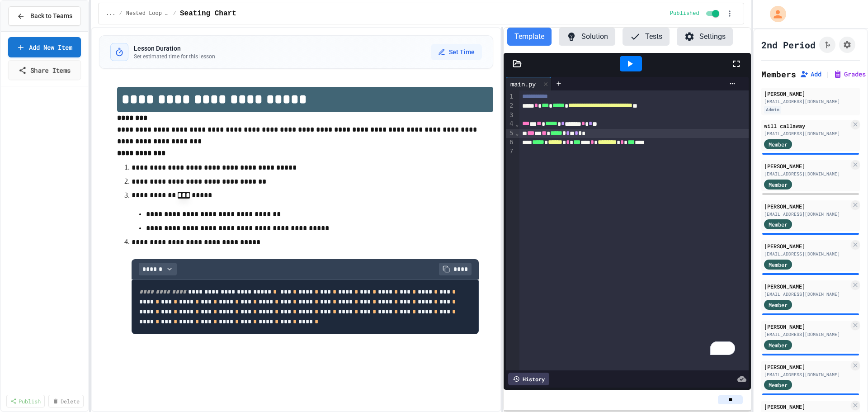 The image size is (868, 412). I want to click on div: 2, so click(510, 106).